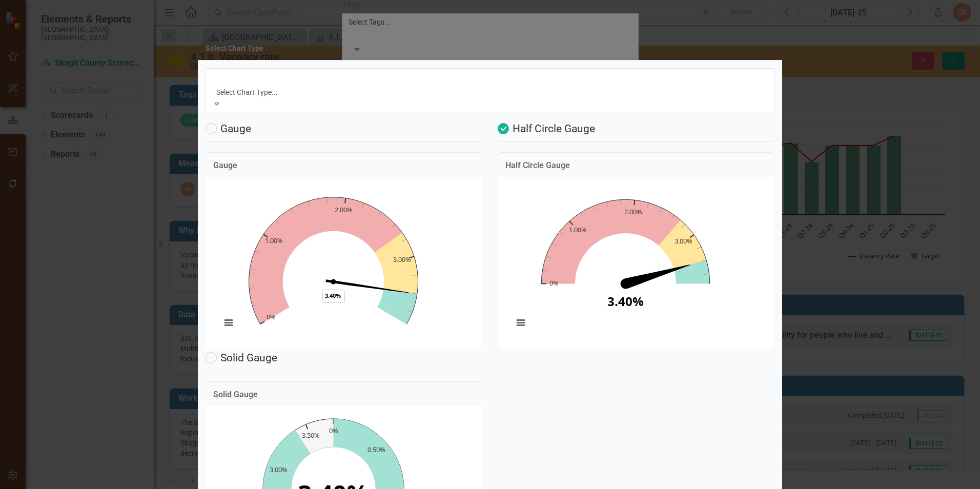 The image size is (980, 489). I want to click on label: Gauge, so click(228, 129).